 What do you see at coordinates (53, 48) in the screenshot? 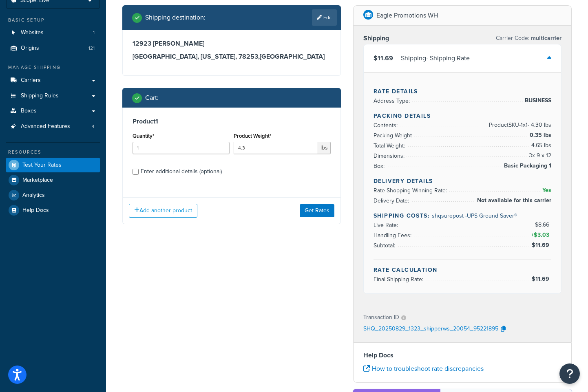
I see `li: Origins` at bounding box center [53, 48].